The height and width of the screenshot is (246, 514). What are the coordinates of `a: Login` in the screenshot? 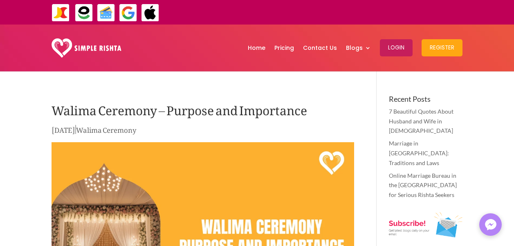 It's located at (396, 48).